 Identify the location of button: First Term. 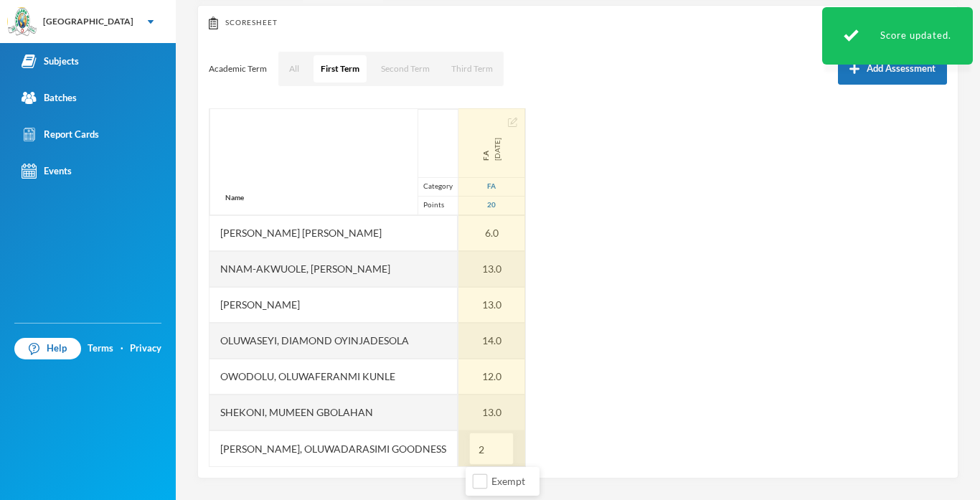
(340, 69).